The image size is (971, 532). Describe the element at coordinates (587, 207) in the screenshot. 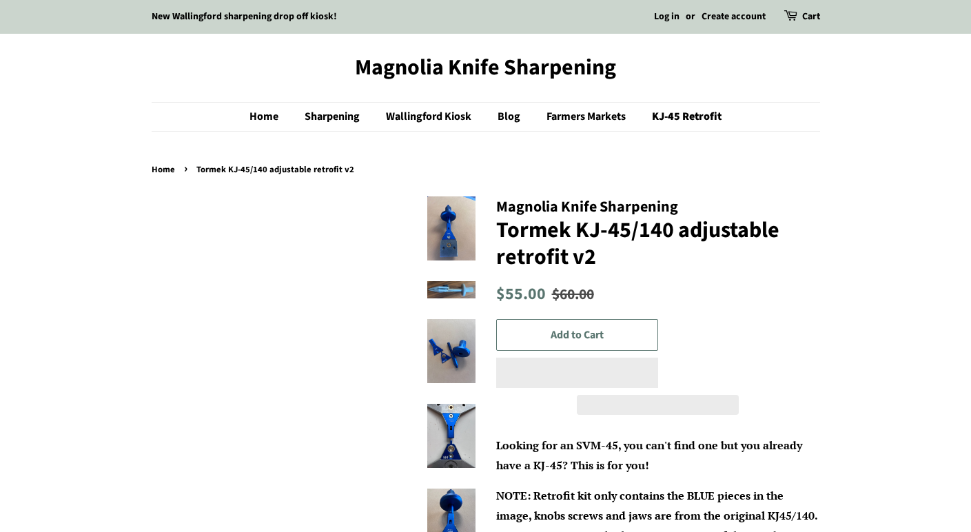

I see `span: Magnolia Knife Sharpening` at that location.